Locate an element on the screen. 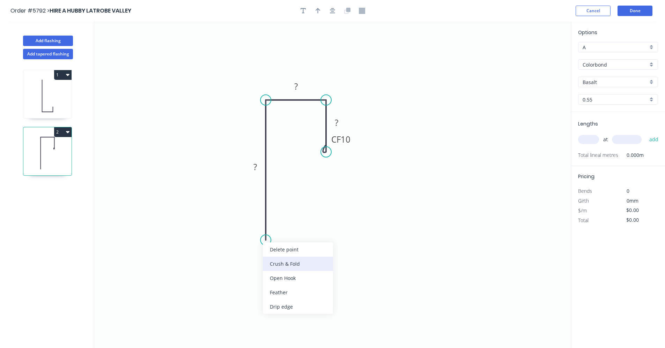 The height and width of the screenshot is (348, 665). span: Pricing is located at coordinates (586, 177).